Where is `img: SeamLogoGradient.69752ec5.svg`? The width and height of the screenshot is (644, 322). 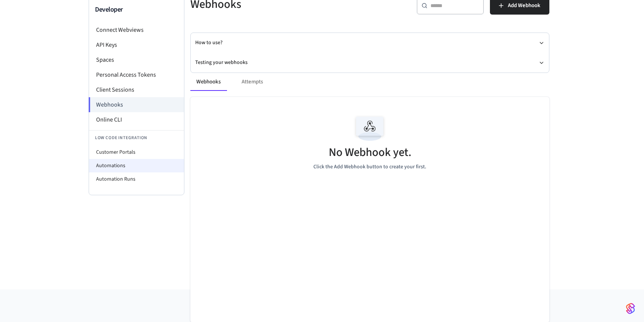
img: SeamLogoGradient.69752ec5.svg is located at coordinates (631, 308).